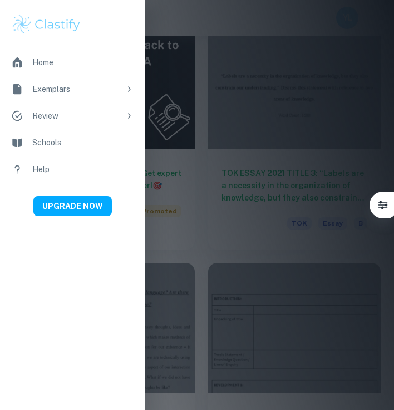  I want to click on button: Filter, so click(383, 205).